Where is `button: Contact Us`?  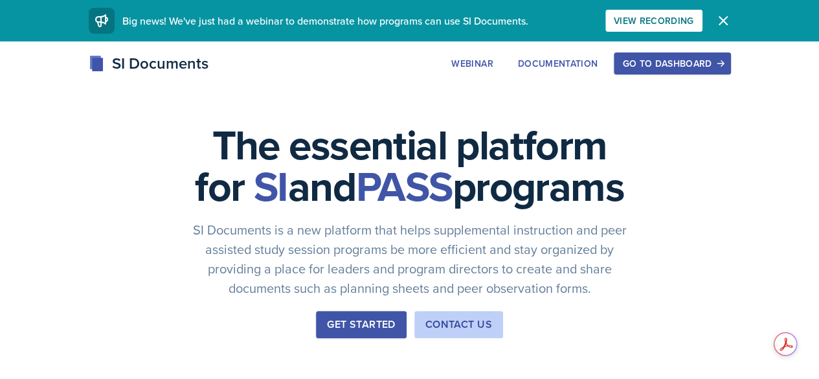 button: Contact Us is located at coordinates (459, 325).